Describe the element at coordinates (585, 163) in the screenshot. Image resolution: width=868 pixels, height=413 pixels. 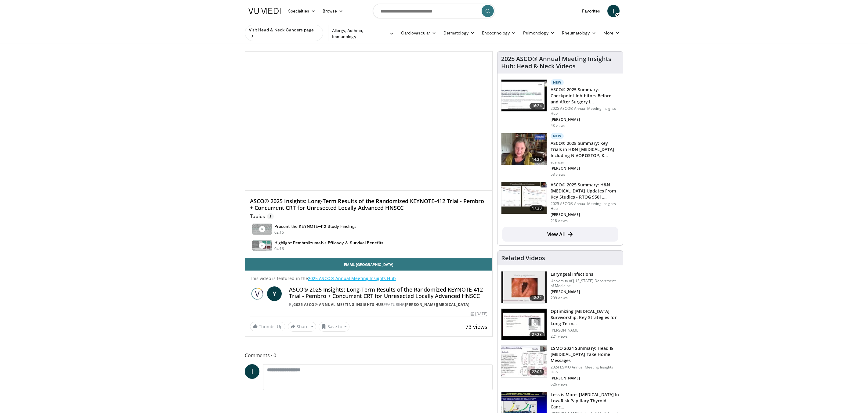
I see `p: ecancer` at that location.